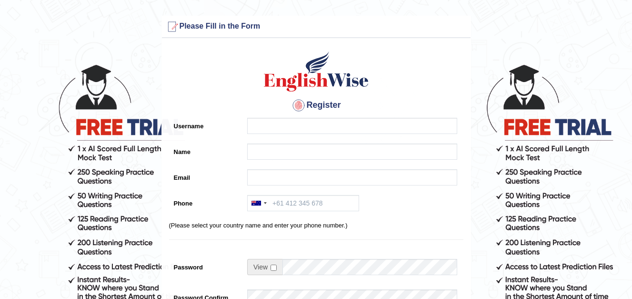 The height and width of the screenshot is (299, 632). What do you see at coordinates (206, 265) in the screenshot?
I see `label: Password` at bounding box center [206, 265].